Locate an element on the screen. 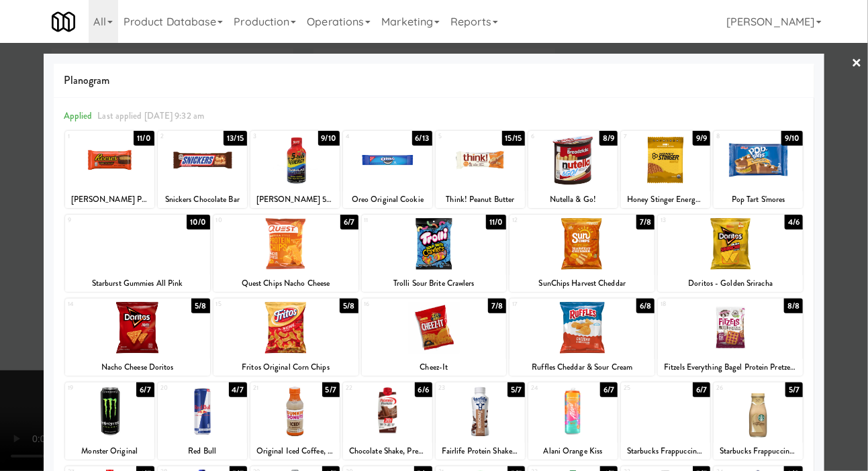  div: Think! Peanut Butter is located at coordinates (480, 200).